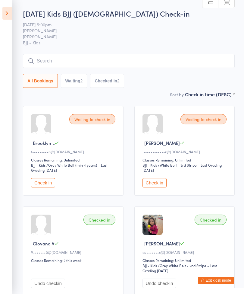 This screenshot has height=294, width=244. What do you see at coordinates (153, 224) in the screenshot?
I see `img: image1731910321.png` at bounding box center [153, 224].